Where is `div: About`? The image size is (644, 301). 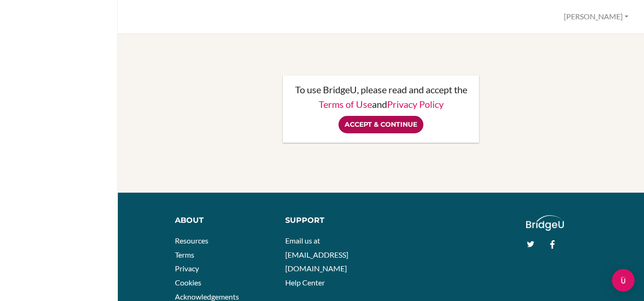 div: About is located at coordinates (223, 220).